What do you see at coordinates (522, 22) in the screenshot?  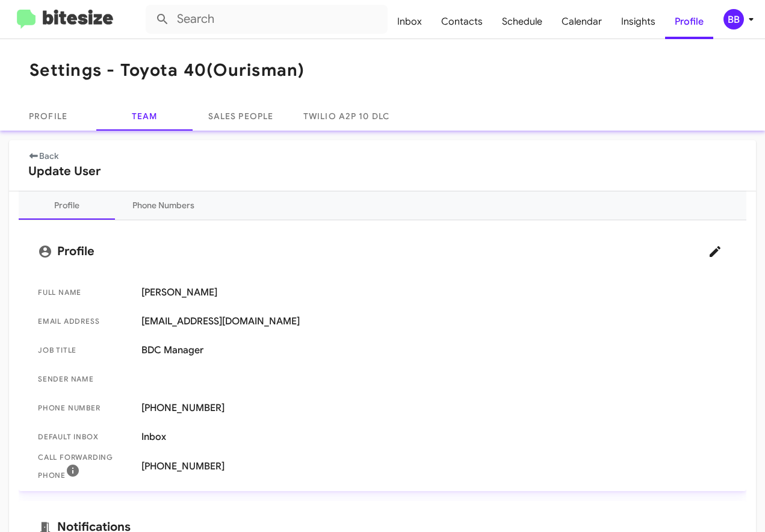 I see `span: Schedule` at bounding box center [522, 22].